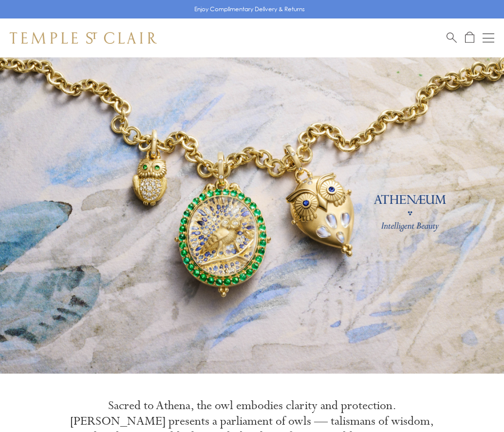 Image resolution: width=504 pixels, height=432 pixels. Describe the element at coordinates (489, 38) in the screenshot. I see `button: Open navigation` at that location.